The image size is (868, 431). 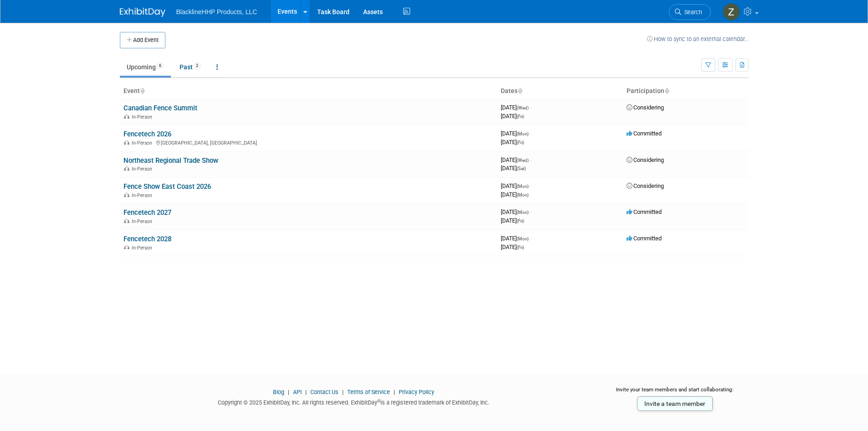 What do you see at coordinates (147, 212) in the screenshot?
I see `a: Fencetech 2027` at bounding box center [147, 212].